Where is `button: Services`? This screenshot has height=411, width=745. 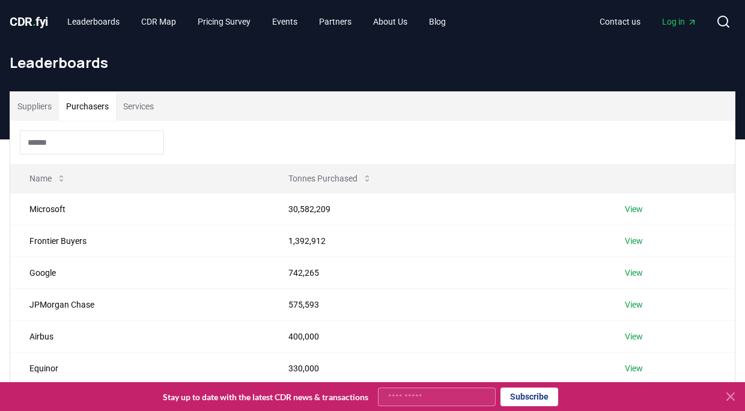
button: Services is located at coordinates (138, 106).